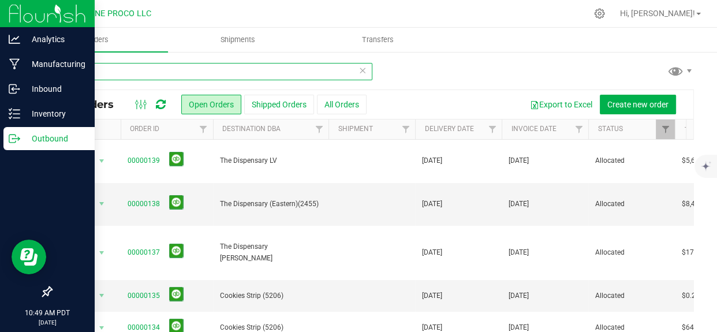 This screenshot has width=717, height=332. I want to click on inline-svg: Analytics, so click(14, 39).